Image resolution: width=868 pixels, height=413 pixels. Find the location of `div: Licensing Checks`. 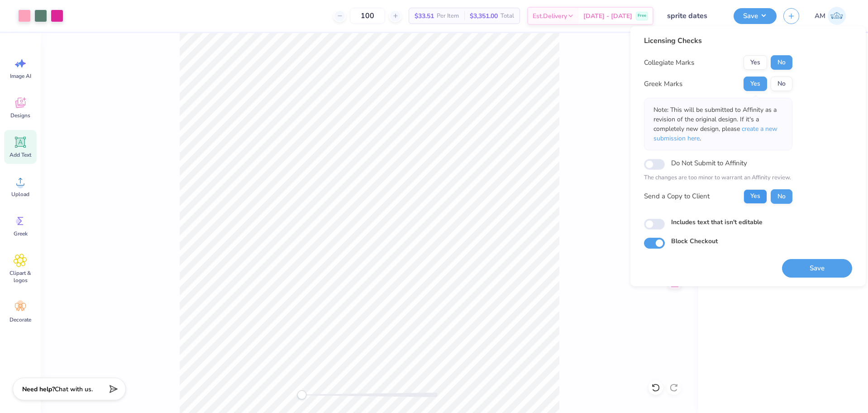

div: Licensing Checks is located at coordinates (719, 40).